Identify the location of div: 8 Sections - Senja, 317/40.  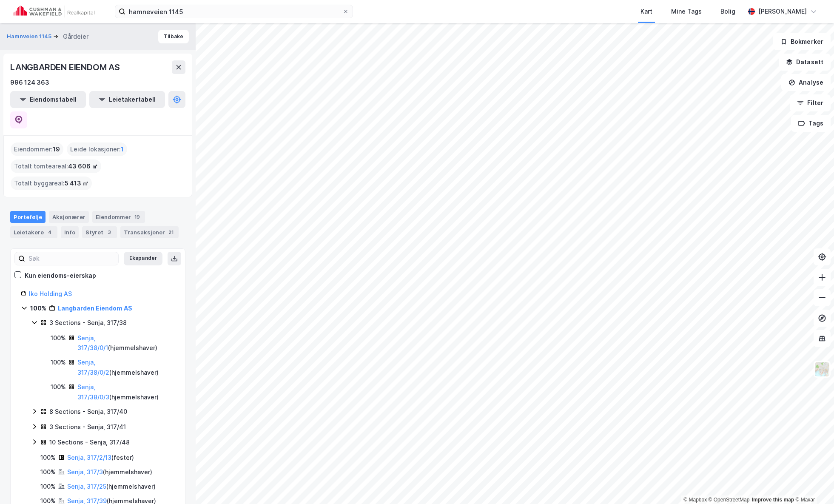
(88, 411).